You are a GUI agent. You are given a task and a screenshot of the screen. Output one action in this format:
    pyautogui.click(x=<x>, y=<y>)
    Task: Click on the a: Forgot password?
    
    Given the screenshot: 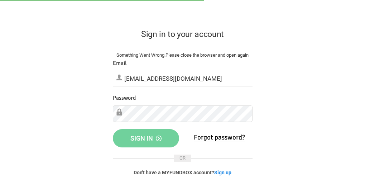 What is the action you would take?
    pyautogui.click(x=219, y=137)
    